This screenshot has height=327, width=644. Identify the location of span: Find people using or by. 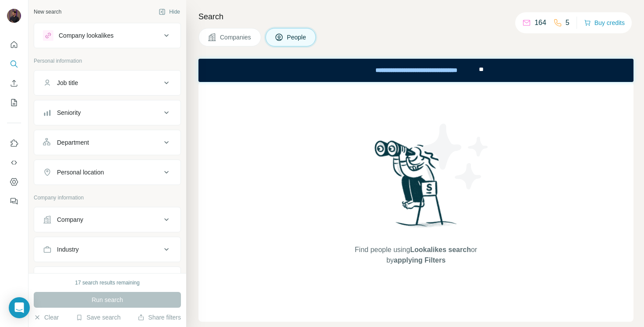
(415, 255).